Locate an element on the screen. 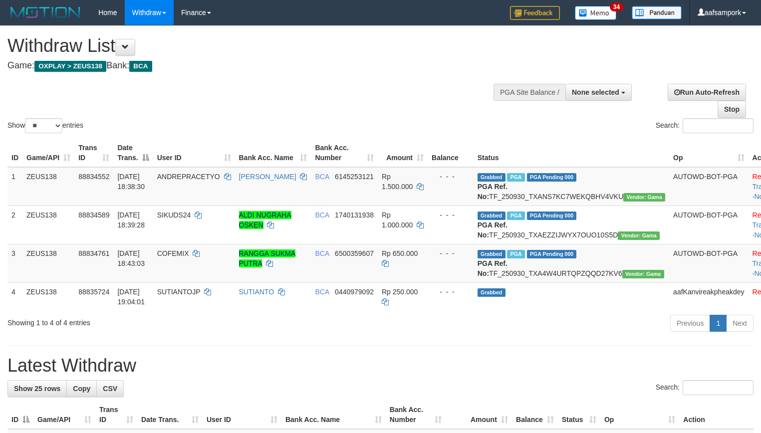  div: Showing 1 to 4 of 4 entries is located at coordinates (158, 321).